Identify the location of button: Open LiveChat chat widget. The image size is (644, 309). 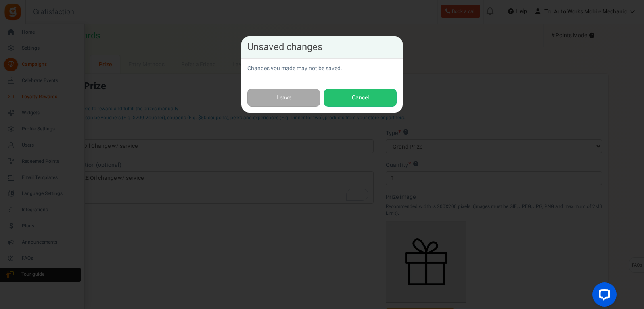
(19, 15).